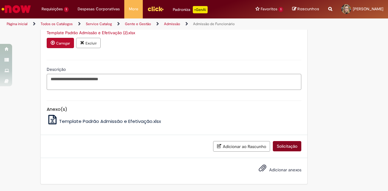 The image size is (388, 191). What do you see at coordinates (172, 24) in the screenshot?
I see `a: Admissão` at bounding box center [172, 24].